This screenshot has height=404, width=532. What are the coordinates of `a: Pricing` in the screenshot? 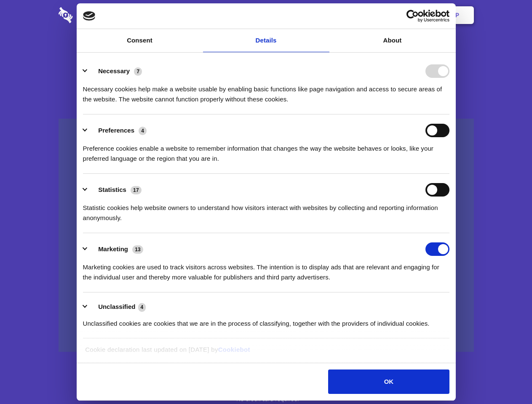 It's located at (265, 15).